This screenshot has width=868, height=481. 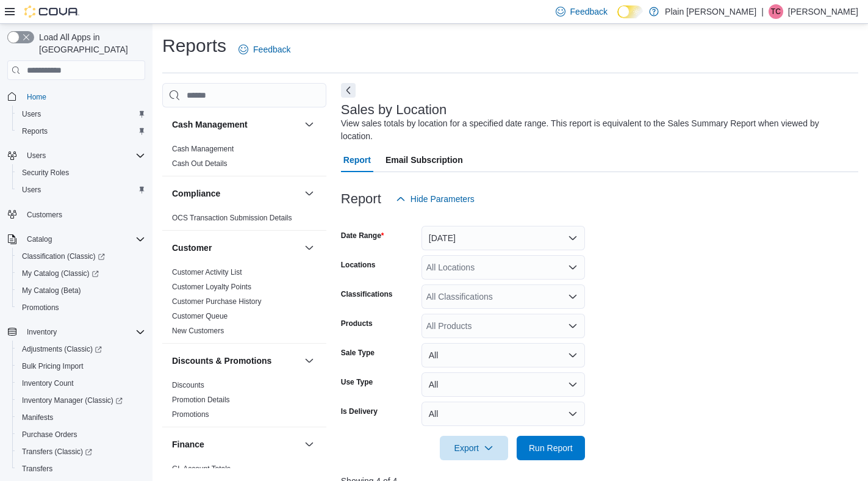 I want to click on button: Transfers, so click(x=81, y=469).